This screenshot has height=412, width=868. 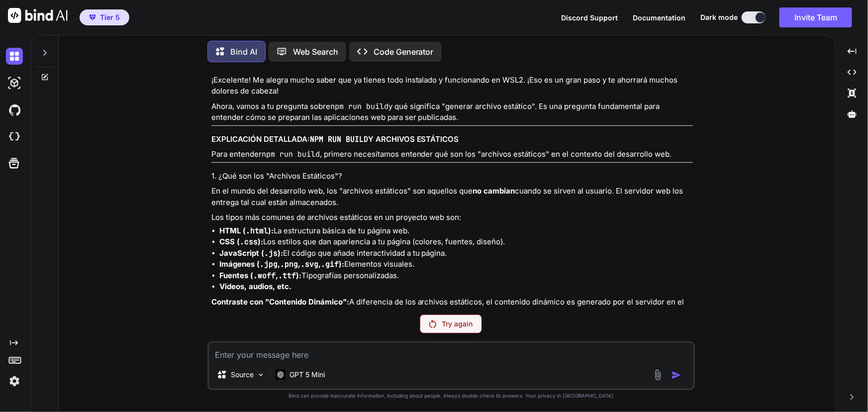 What do you see at coordinates (104, 17) in the screenshot?
I see `button: premiumTier 5` at bounding box center [104, 17].